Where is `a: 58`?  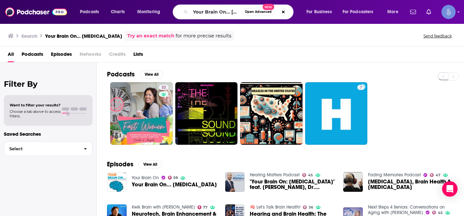 a: 58 is located at coordinates (173, 178).